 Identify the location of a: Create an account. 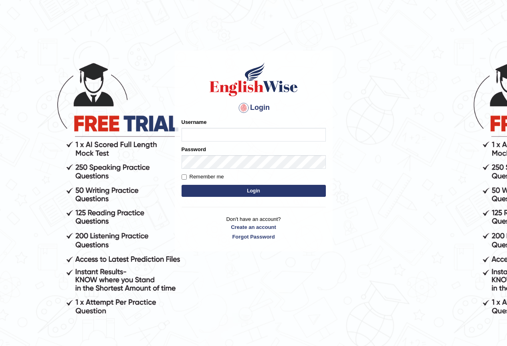
(254, 227).